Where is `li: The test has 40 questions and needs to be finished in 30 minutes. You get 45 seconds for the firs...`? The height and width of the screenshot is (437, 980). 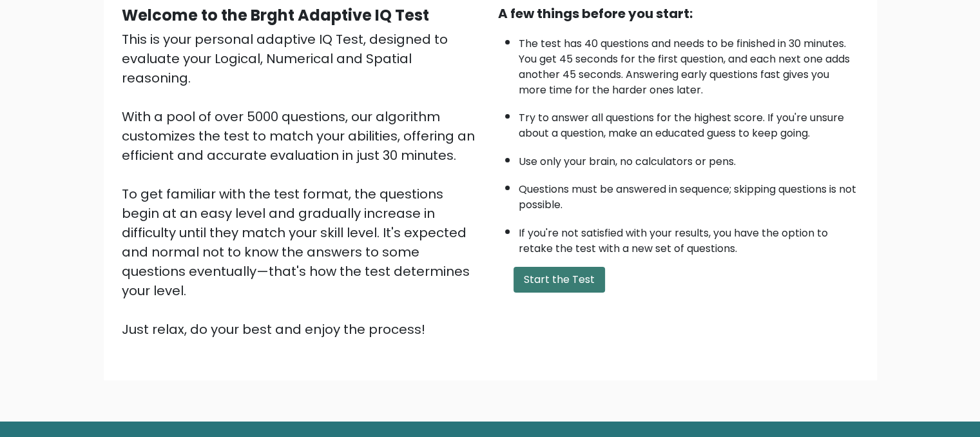
li: The test has 40 questions and needs to be finished in 30 minutes. You get 45 seconds for the firs... is located at coordinates (688, 64).